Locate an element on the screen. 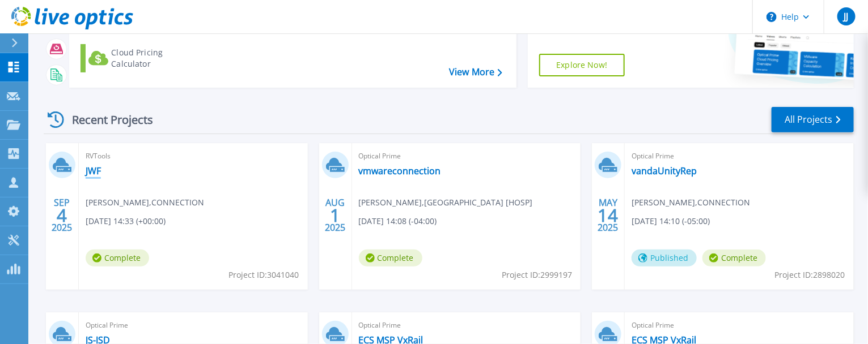  span: 1 is located at coordinates (335, 215).